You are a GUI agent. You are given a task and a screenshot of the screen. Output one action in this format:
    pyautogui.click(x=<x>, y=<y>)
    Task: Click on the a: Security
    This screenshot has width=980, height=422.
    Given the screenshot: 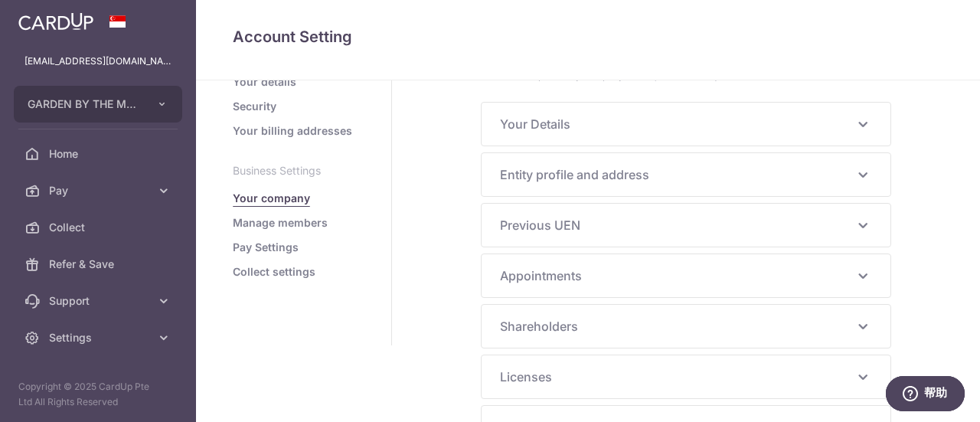 What is the action you would take?
    pyautogui.click(x=254, y=106)
    